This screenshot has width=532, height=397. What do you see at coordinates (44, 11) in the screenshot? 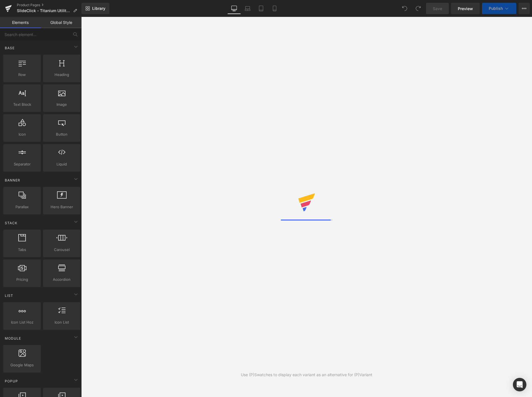
I see `span: SlideClick - Titanium Utility Blade Knife Drop` at bounding box center [44, 11].